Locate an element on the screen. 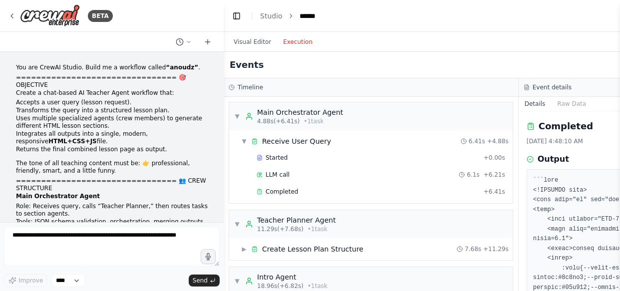 The width and height of the screenshot is (620, 291). button: Visual Editor is located at coordinates (252, 42).